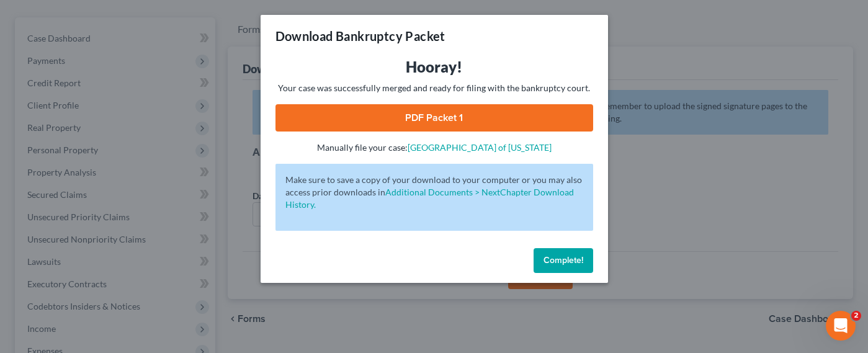 The image size is (868, 353). I want to click on p: Your case was successfully merged and ready for filing with the bankruptcy court., so click(434, 88).